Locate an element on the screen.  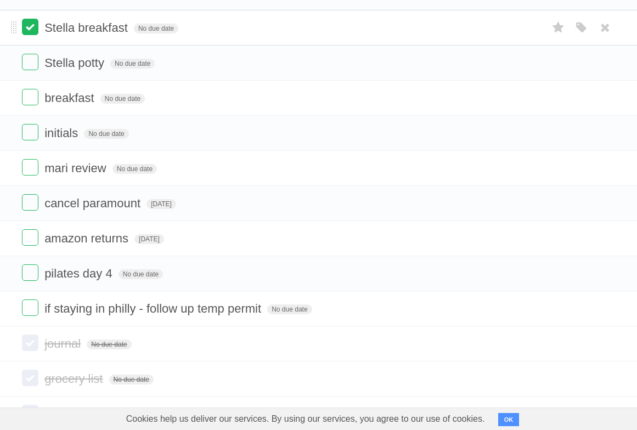
span: journal is located at coordinates (64, 344).